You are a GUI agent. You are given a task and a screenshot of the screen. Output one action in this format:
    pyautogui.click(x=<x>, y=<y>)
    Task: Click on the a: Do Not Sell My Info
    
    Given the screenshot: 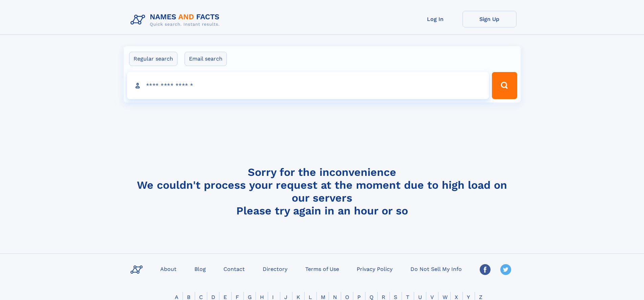 What is the action you would take?
    pyautogui.click(x=436, y=269)
    